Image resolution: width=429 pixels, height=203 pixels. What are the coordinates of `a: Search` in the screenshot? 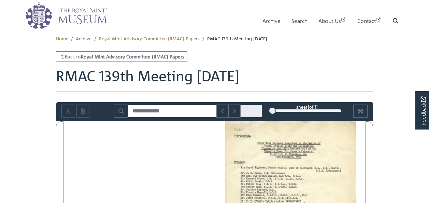 It's located at (300, 21).